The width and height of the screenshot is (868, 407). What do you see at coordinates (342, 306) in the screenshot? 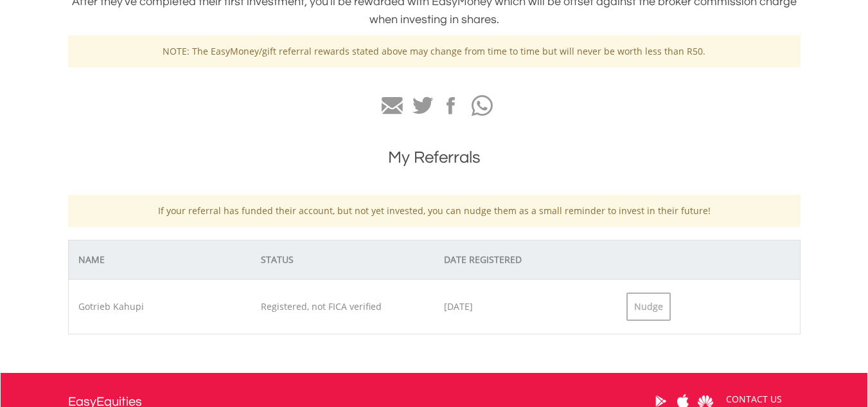
I see `div: Registered, not FICA verified` at bounding box center [342, 306].